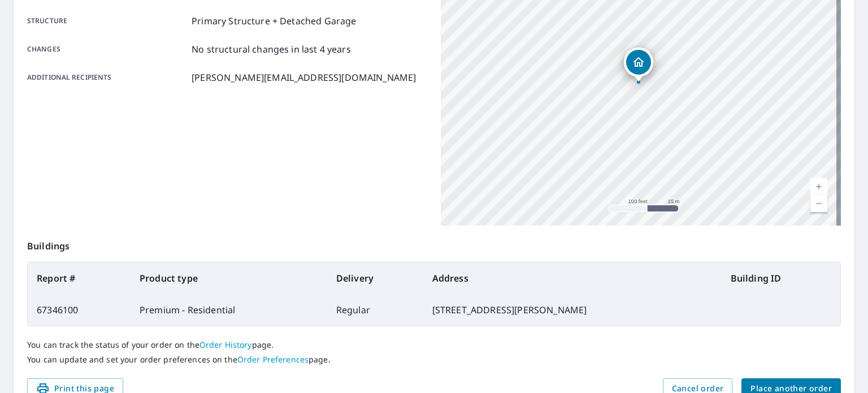 This screenshot has height=393, width=868. What do you see at coordinates (107, 21) in the screenshot?
I see `p: Structure` at bounding box center [107, 21].